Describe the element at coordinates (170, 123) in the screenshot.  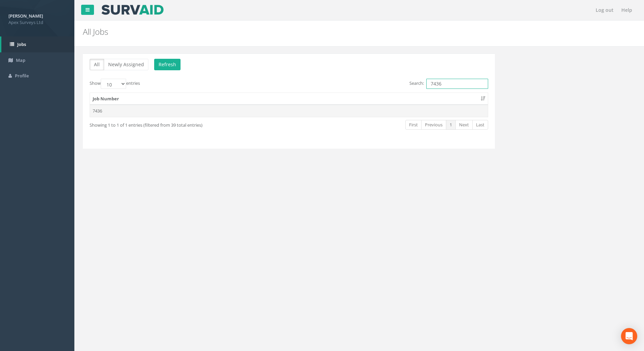
I see `div: Showing 1 to 1 of 1 entries (filtered from 39 total entries)` at that location.